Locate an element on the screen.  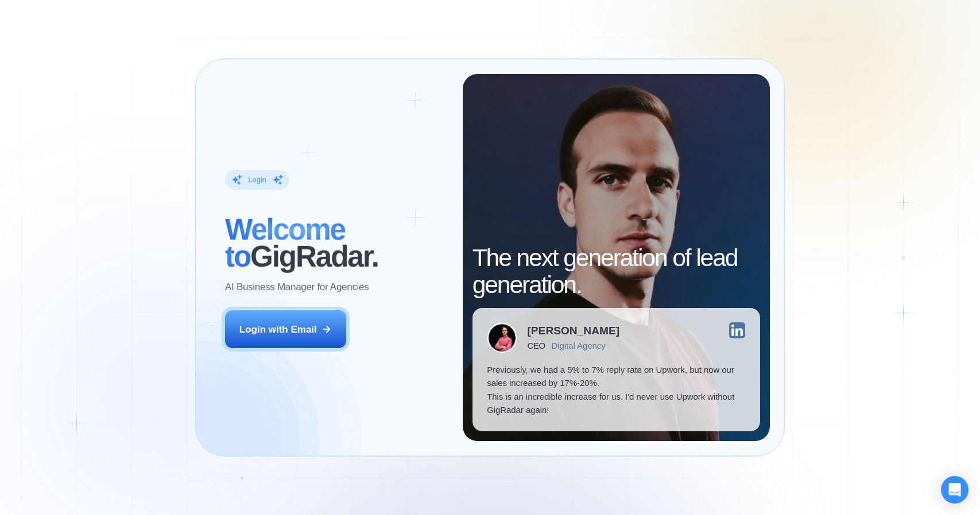
div: Login is located at coordinates (257, 179).